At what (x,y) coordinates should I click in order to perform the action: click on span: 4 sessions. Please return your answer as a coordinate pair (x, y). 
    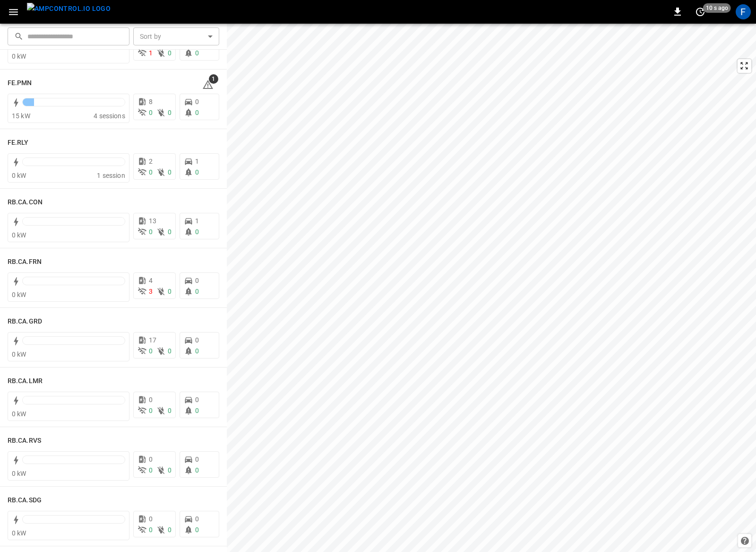
    Looking at the image, I should click on (109, 116).